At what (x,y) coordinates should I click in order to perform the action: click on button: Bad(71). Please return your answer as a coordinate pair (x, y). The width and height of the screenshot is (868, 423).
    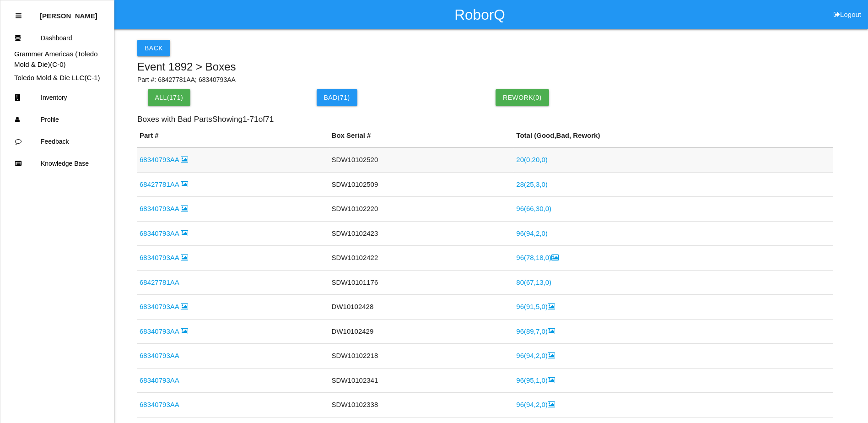
    Looking at the image, I should click on (337, 97).